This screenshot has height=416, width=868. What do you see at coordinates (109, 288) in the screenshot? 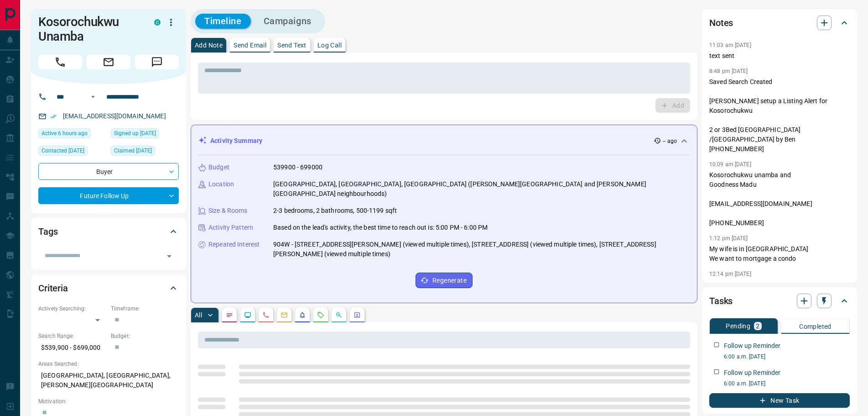
I see `div: Criteria` at bounding box center [109, 288].